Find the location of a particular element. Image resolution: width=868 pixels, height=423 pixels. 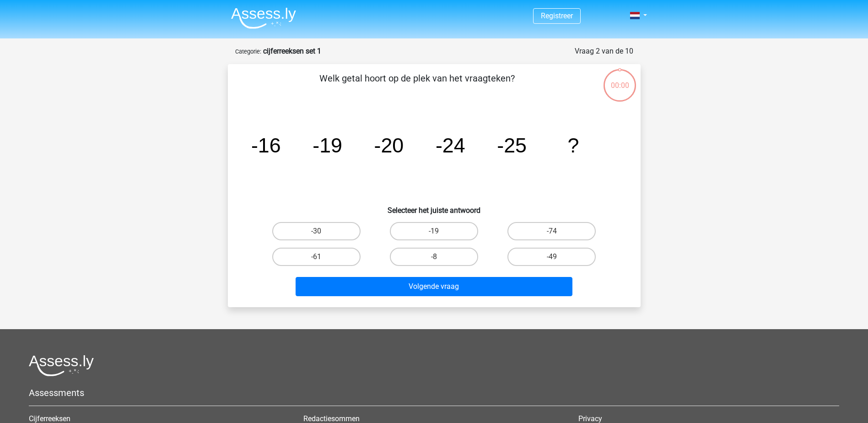

div: Vraag 2 van de 10 is located at coordinates (604, 51).